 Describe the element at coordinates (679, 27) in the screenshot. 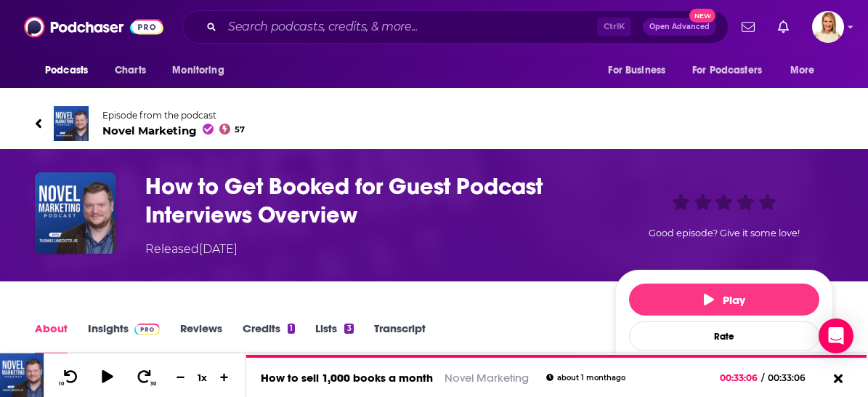

I see `button: Open AdvancedNew` at that location.